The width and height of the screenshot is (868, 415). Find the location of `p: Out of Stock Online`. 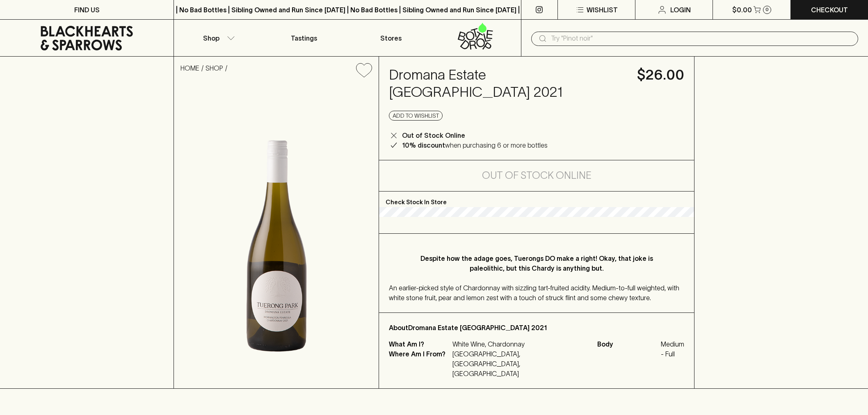

p: Out of Stock Online is located at coordinates (434, 135).